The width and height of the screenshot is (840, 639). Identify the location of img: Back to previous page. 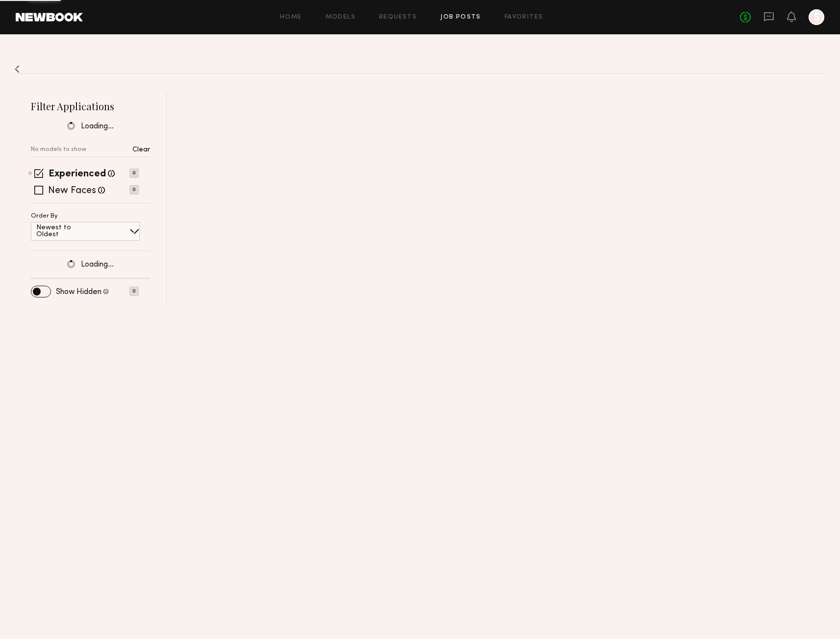
(17, 69).